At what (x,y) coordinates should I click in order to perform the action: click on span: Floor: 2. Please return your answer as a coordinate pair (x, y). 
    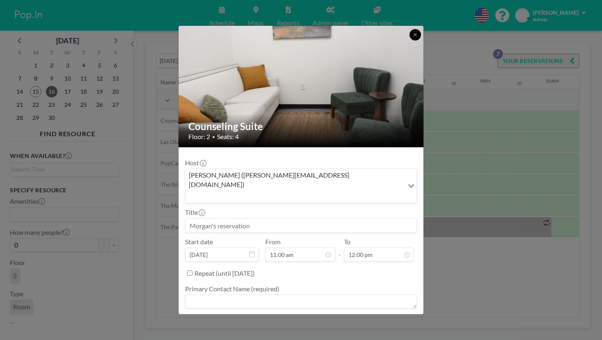
    Looking at the image, I should click on (199, 137).